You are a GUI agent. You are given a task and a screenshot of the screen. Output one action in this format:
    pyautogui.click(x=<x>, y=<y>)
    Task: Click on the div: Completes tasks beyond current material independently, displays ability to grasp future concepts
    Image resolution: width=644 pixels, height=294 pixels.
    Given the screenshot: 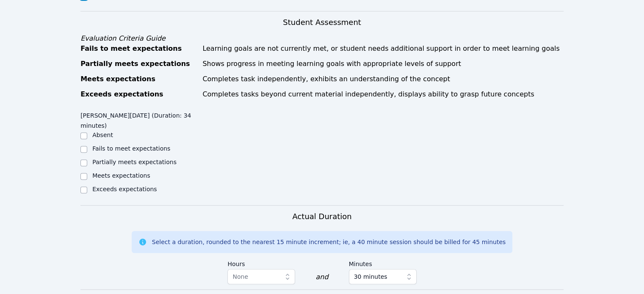 What is the action you would take?
    pyautogui.click(x=383, y=94)
    